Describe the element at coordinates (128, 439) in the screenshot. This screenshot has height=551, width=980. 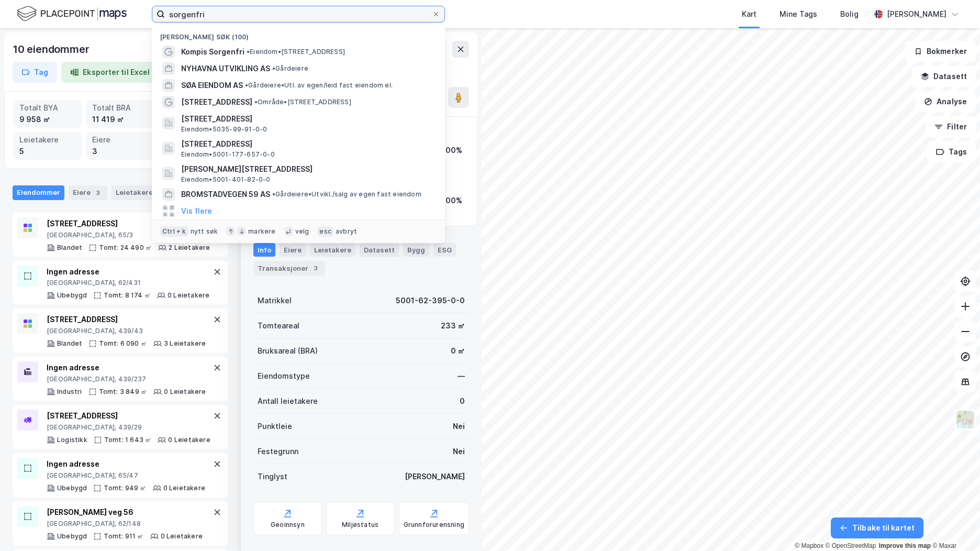
I see `div: Tomt: 1 643 ㎡` at that location.